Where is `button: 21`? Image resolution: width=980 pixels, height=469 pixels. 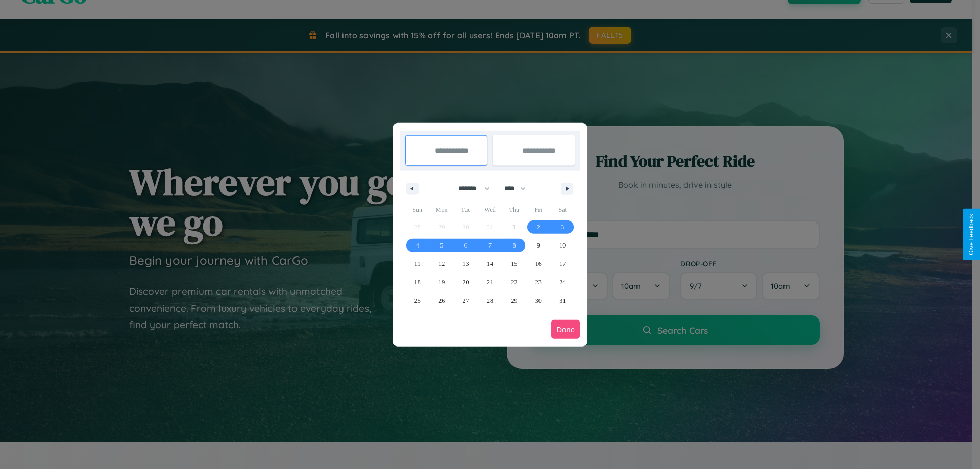 button: 21 is located at coordinates (490, 283).